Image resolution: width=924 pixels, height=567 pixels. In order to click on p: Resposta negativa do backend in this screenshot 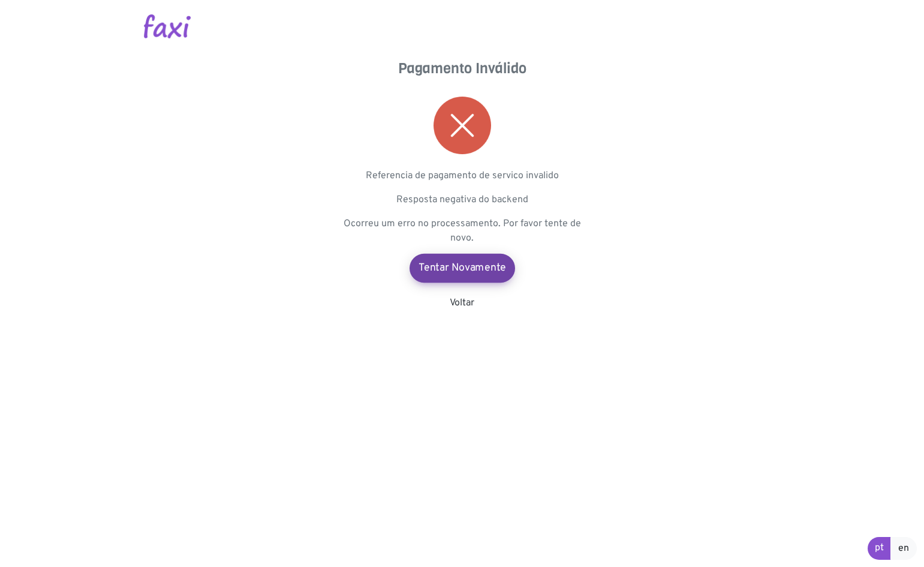, I will do `click(462, 200)`.